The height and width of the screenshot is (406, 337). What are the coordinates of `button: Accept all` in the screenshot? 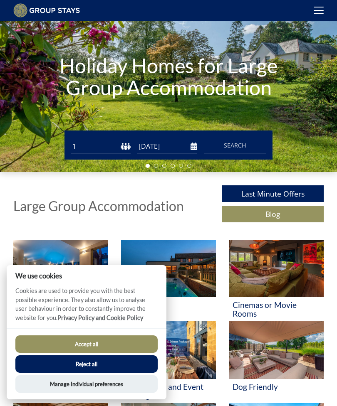 It's located at (86, 344).